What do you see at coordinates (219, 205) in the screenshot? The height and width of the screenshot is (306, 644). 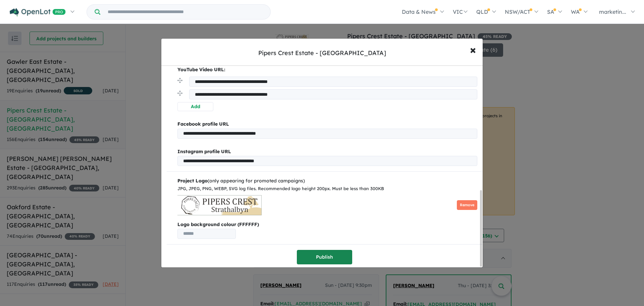 I see `img: Pipers%20Crest%20Estate%20-%20Strathalbyn___1709095426.png` at bounding box center [219, 205].